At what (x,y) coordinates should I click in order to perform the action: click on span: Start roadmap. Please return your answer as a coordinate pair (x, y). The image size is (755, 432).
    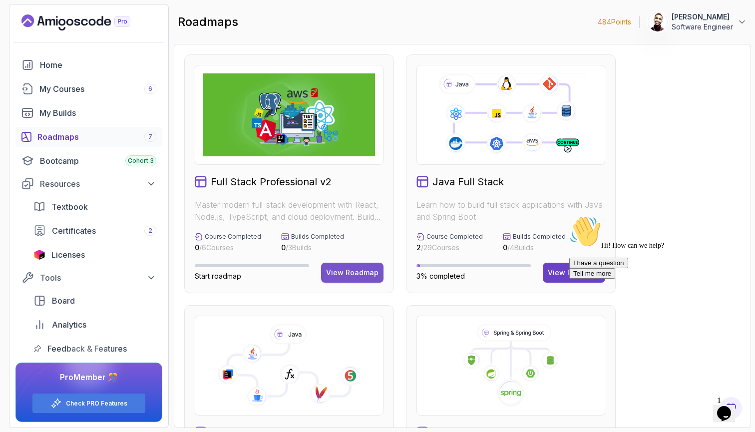
    Looking at the image, I should click on (218, 276).